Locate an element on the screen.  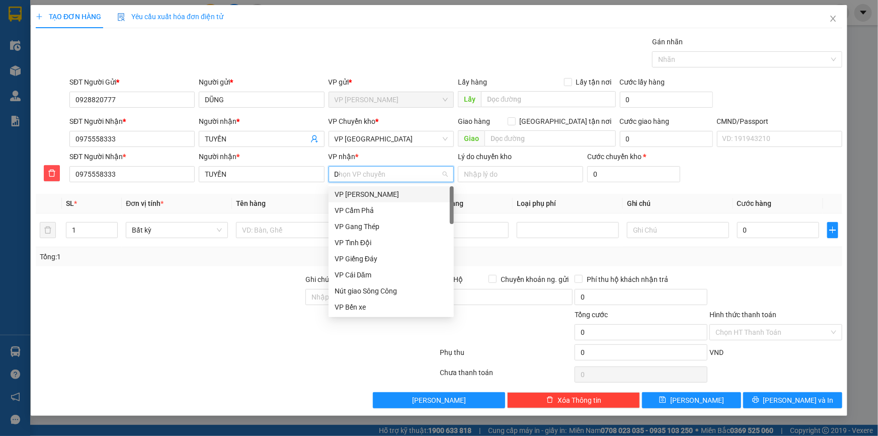
div: Cước chuyển kho is located at coordinates (633, 156).